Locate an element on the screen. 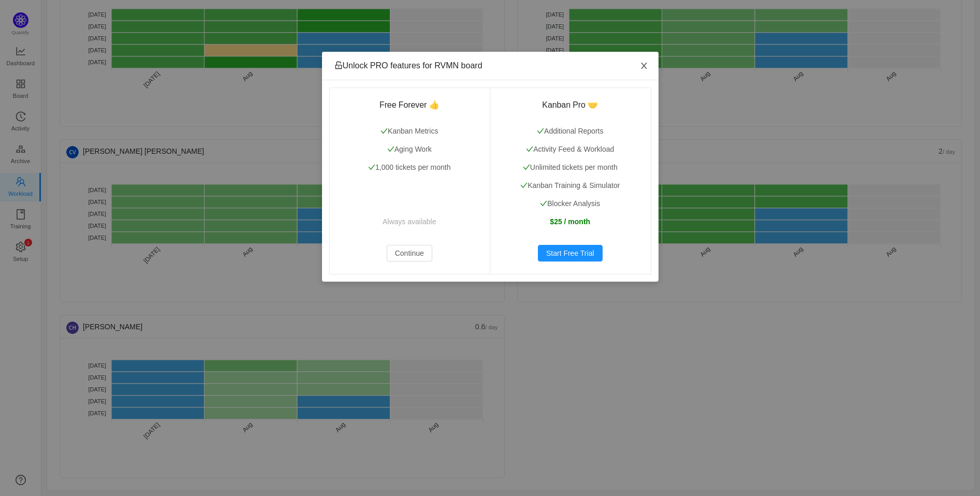  h3: Kanban Pro 🤝 is located at coordinates (570, 105).